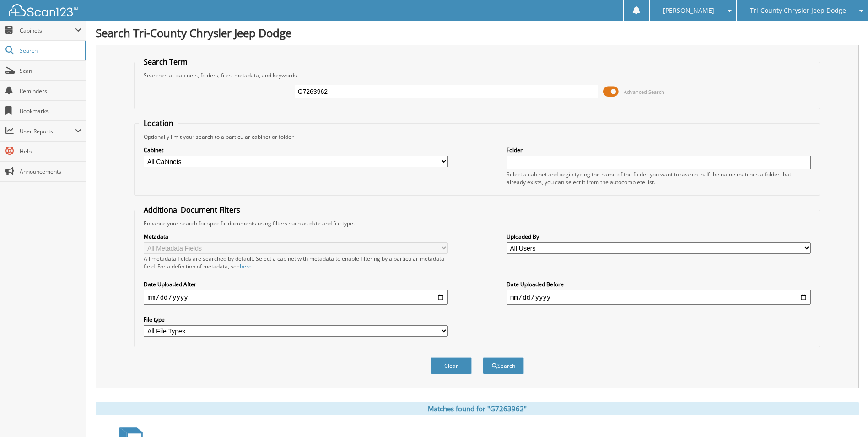 The width and height of the screenshot is (868, 437). I want to click on div: Enhance your search for specific documents using filters such as date and file type., so click(477, 223).